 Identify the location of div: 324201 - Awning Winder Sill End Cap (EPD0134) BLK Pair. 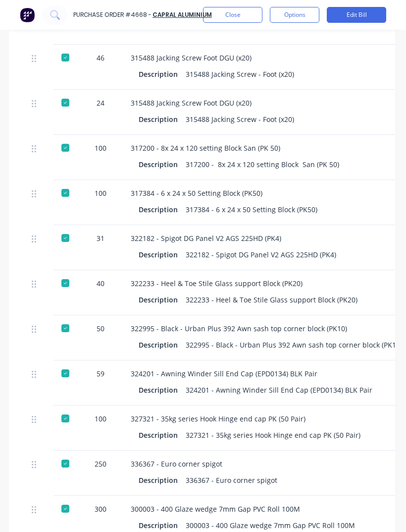
(279, 389).